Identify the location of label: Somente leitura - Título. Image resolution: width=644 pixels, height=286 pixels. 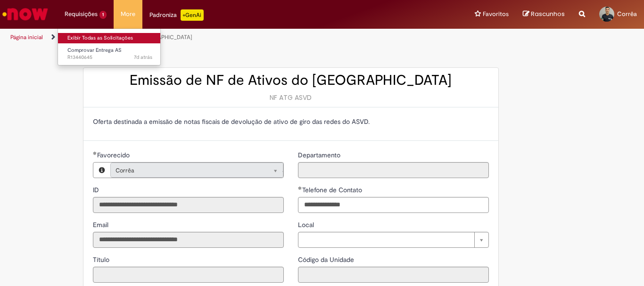
(102, 260).